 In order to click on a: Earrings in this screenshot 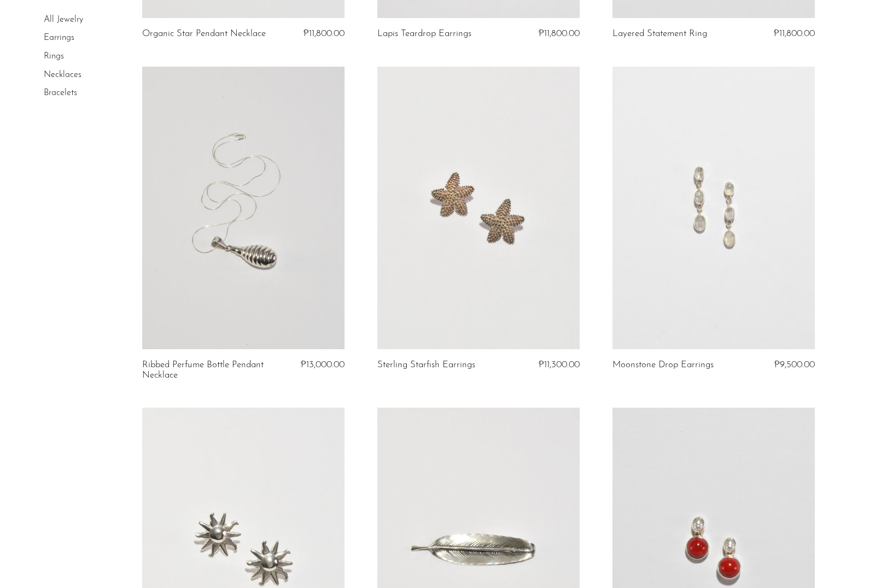, I will do `click(59, 38)`.